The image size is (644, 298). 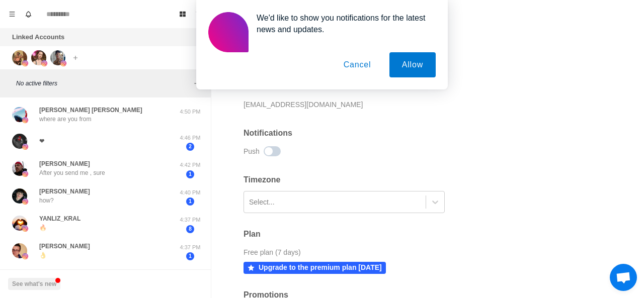 What do you see at coordinates (342, 24) in the screenshot?
I see `div: We'd like to show you notifications for the latest news and updates.` at bounding box center [342, 24].